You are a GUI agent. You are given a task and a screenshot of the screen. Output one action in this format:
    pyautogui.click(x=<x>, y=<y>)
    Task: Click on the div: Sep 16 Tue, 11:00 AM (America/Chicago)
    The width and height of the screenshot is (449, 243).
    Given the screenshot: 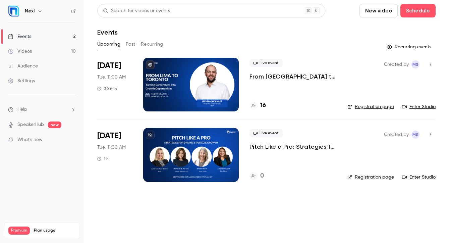 What is the action you would take?
    pyautogui.click(x=115, y=154)
    